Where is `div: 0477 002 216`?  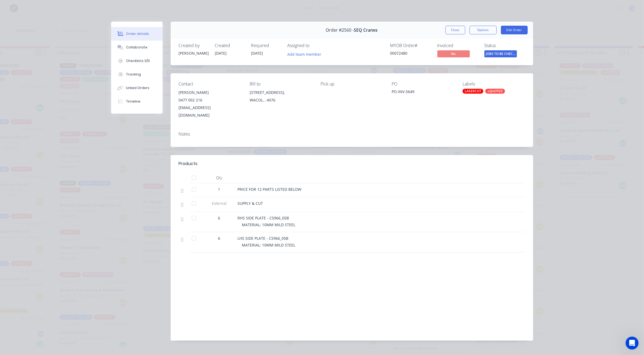 div: 0477 002 216 is located at coordinates (210, 100).